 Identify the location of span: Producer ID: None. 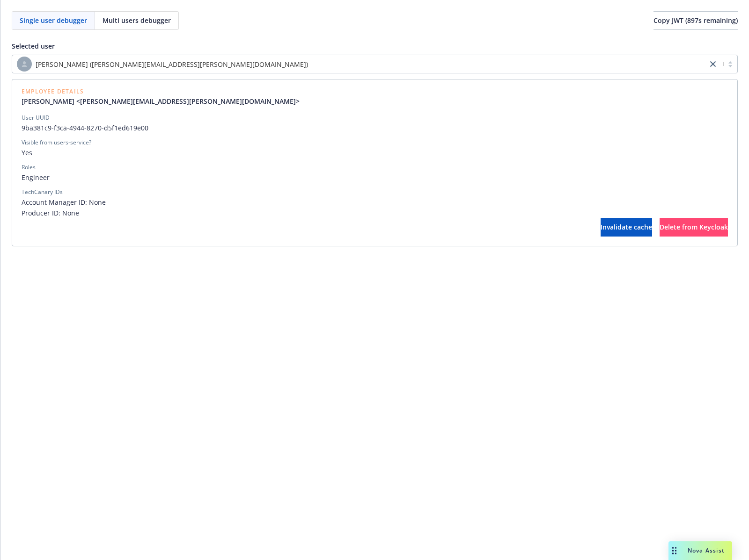
(374, 213).